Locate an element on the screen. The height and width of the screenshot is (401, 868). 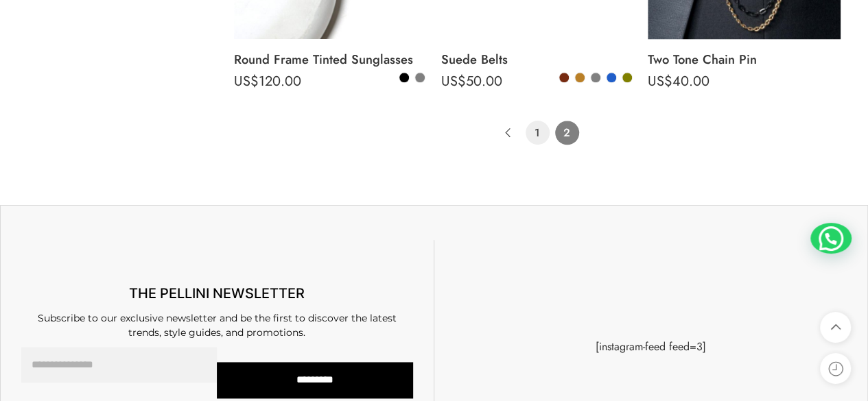
a: Camel is located at coordinates (579, 78).